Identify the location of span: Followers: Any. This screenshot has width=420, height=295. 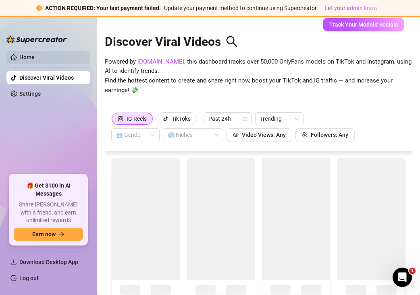
(329, 135).